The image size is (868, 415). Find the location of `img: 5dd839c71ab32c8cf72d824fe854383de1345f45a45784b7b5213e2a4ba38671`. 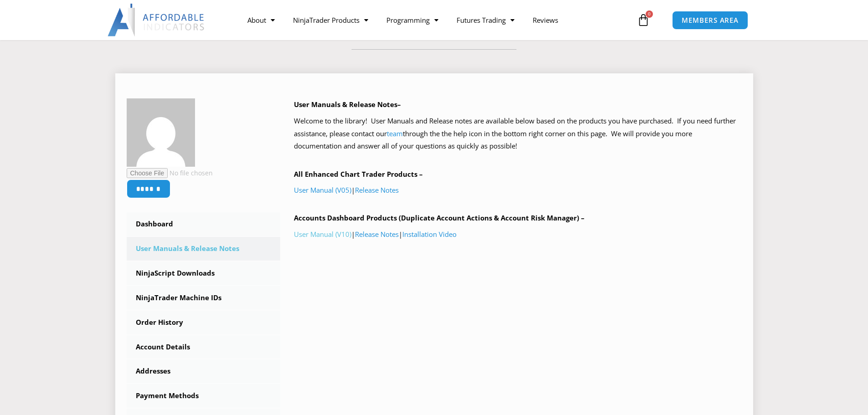

img: 5dd839c71ab32c8cf72d824fe854383de1345f45a45784b7b5213e2a4ba38671 is located at coordinates (161, 133).